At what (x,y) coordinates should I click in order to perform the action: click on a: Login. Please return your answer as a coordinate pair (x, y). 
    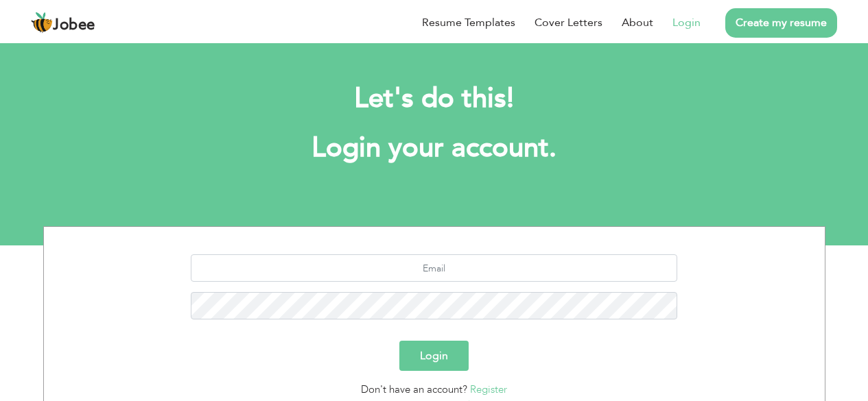
    Looking at the image, I should click on (686, 22).